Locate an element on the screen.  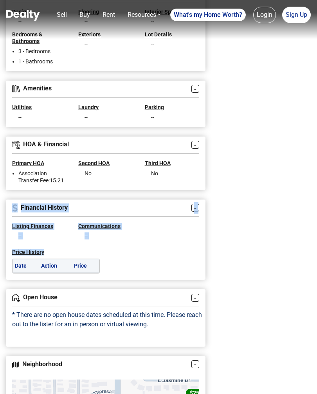
a: Sign Up is located at coordinates (296, 15).